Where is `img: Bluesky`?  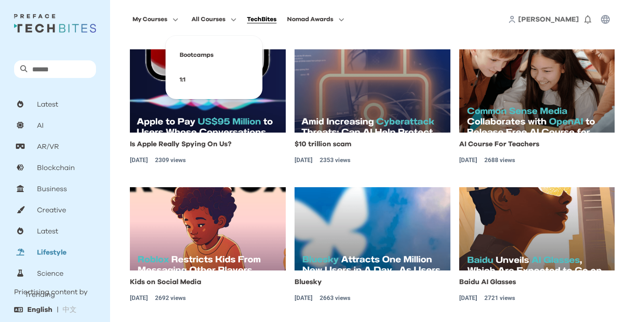
img: Bluesky is located at coordinates (372, 228).